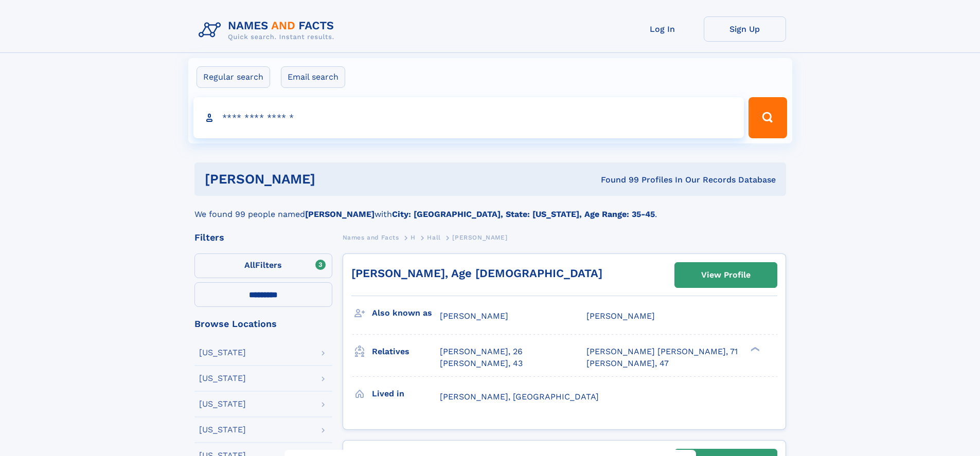 The height and width of the screenshot is (456, 980). Describe the element at coordinates (434, 237) in the screenshot. I see `a: Hall` at that location.